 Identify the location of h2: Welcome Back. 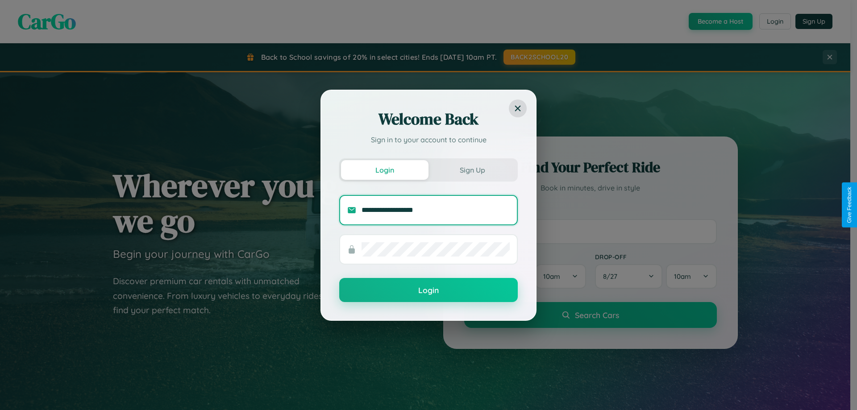
(429, 119).